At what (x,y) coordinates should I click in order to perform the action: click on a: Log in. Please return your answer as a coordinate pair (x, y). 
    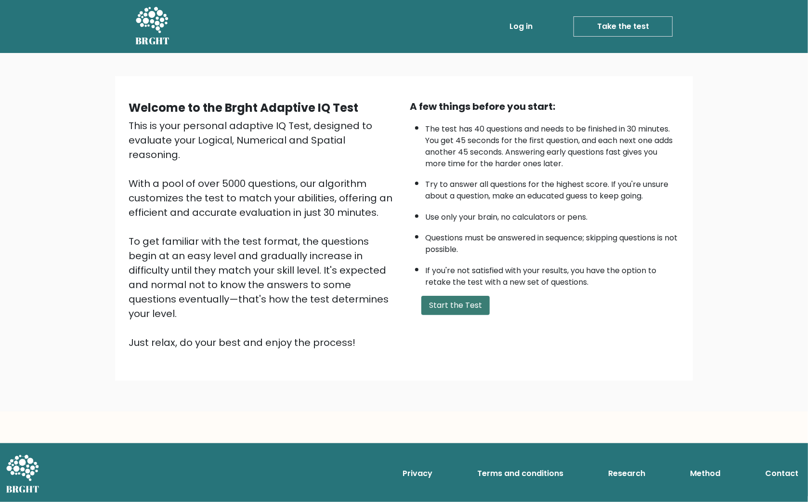
    Looking at the image, I should click on (521, 26).